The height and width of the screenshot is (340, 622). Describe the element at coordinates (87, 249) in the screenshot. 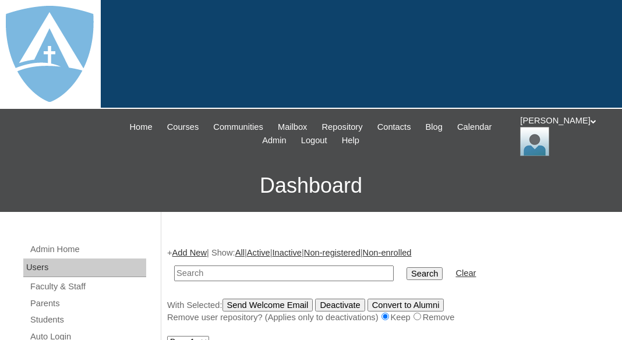

I see `a: Admin Home` at that location.